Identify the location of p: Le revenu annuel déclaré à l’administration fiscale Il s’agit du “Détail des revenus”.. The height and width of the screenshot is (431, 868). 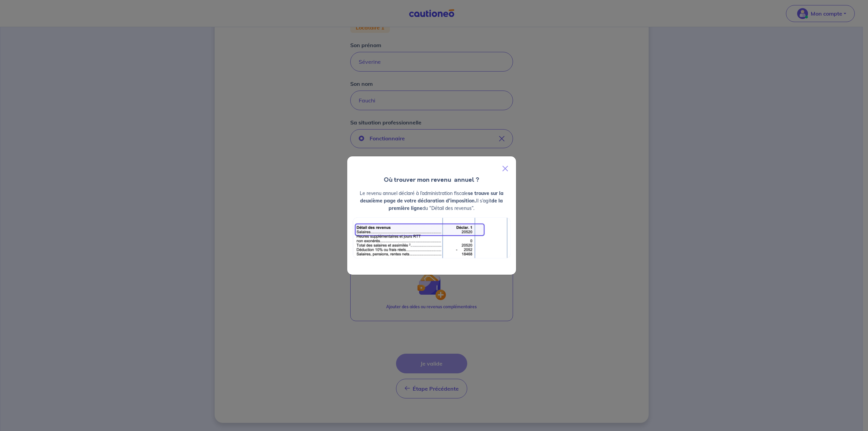
(431, 201).